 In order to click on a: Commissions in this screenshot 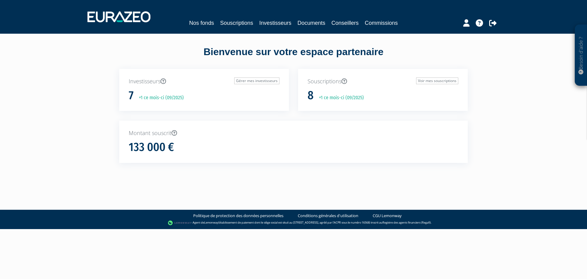, I will do `click(382, 23)`.